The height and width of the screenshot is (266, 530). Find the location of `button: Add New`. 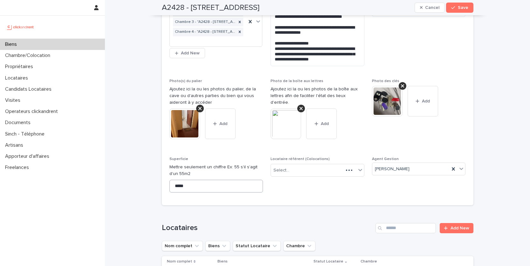

button: Add New is located at coordinates (187, 53).